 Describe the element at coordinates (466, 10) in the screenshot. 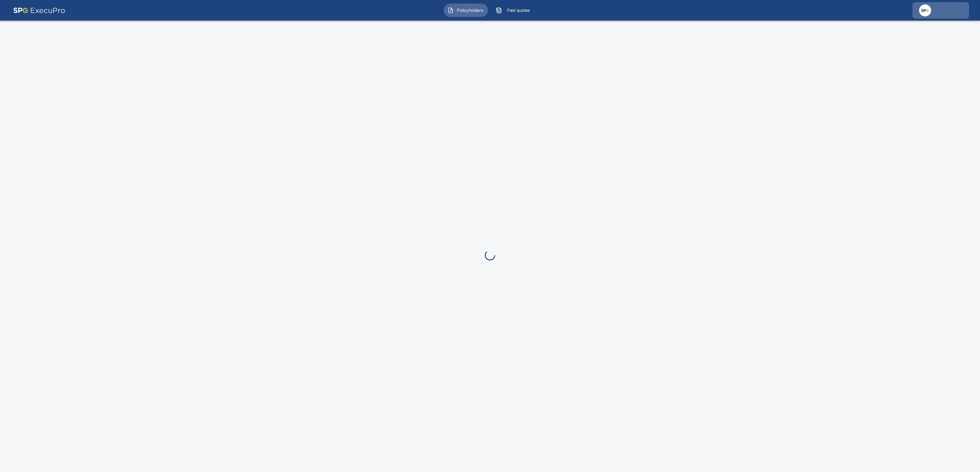

I see `button: Policyholders IconPolicyholders` at that location.